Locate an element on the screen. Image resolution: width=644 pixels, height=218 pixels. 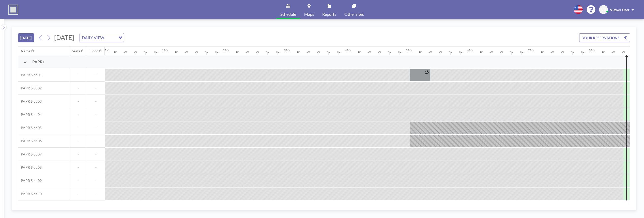
span: Schedule is located at coordinates (288, 14).